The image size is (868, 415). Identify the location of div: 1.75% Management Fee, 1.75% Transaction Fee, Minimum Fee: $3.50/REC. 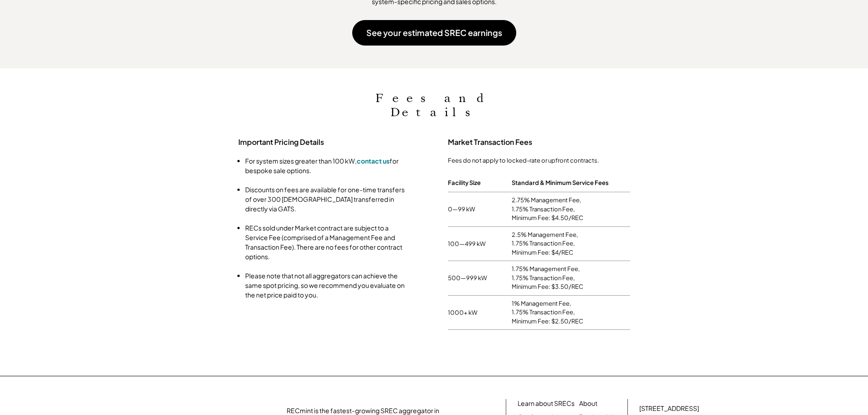
(571, 278).